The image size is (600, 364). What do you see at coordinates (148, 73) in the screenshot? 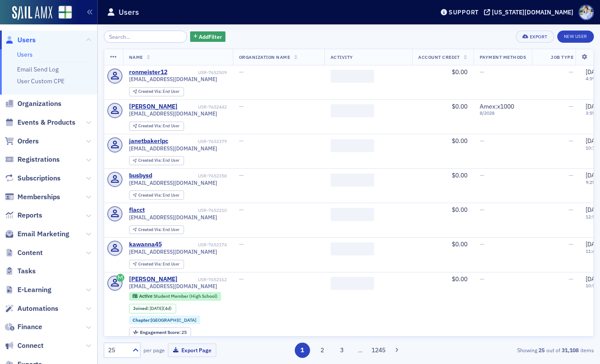
I see `div: ronmeister12` at bounding box center [148, 73].